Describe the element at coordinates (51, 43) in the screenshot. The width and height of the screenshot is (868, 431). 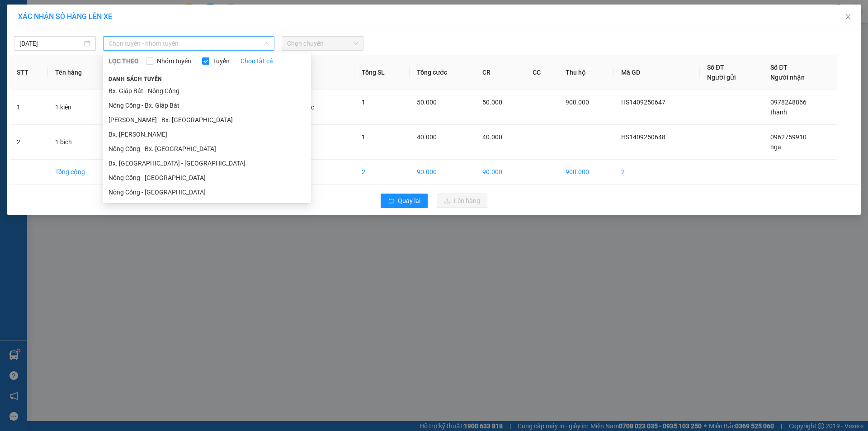
I see `input: 14/09/2025` at that location.